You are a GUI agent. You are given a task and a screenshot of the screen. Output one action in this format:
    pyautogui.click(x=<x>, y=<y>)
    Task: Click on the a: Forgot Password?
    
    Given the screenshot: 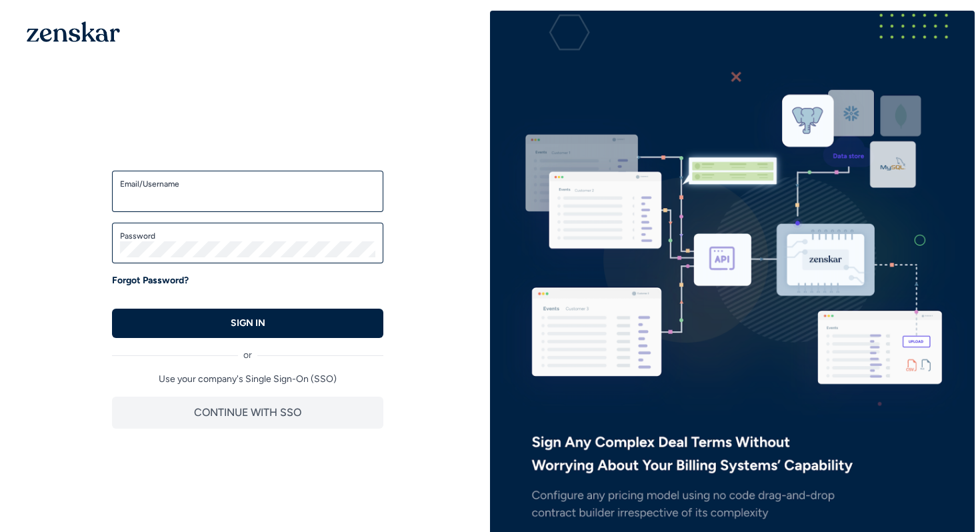 What is the action you would take?
    pyautogui.click(x=150, y=281)
    